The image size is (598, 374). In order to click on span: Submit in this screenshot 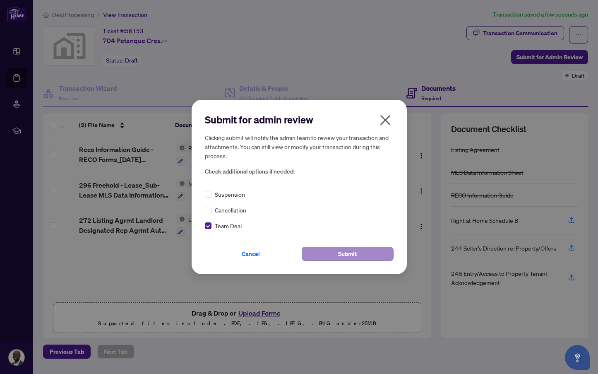, I will do `click(347, 254)`.